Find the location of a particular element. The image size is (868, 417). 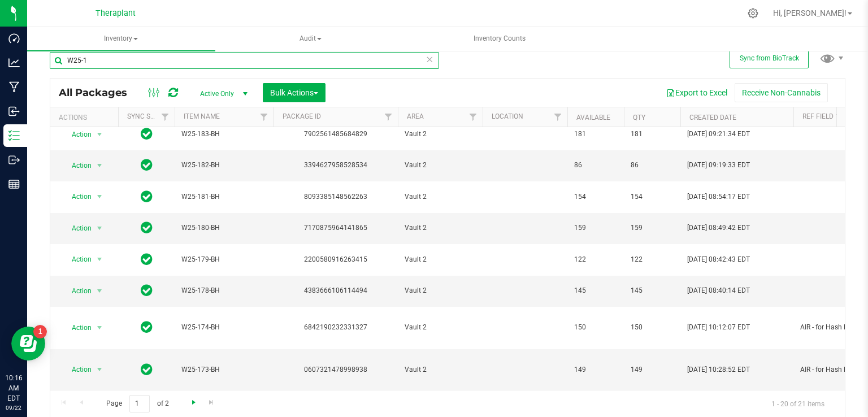

button: Bulk Actions is located at coordinates (294, 93).